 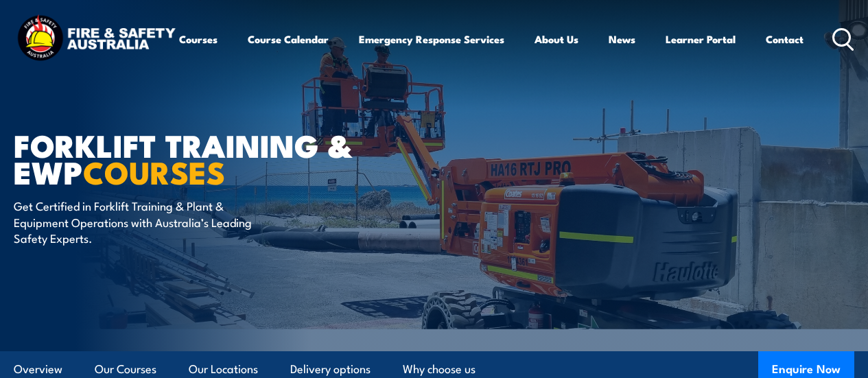 What do you see at coordinates (784, 39) in the screenshot?
I see `a: Contact` at bounding box center [784, 39].